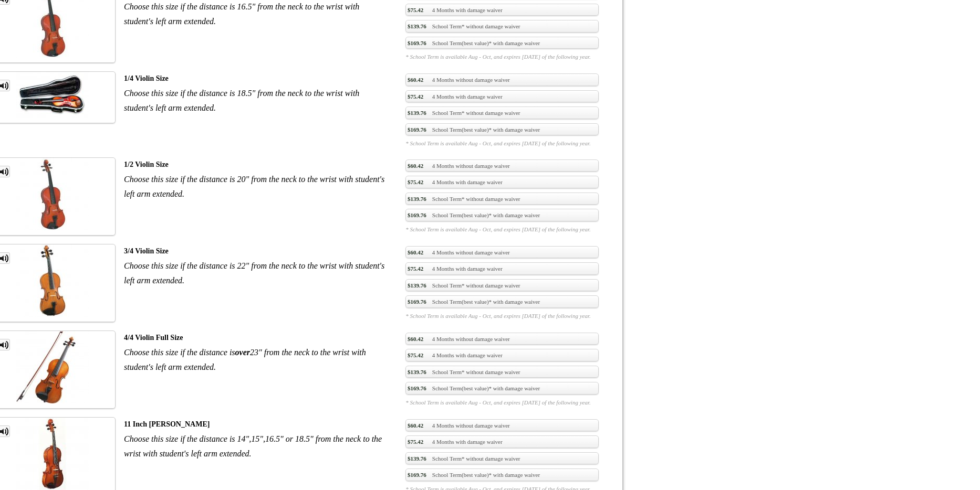 The height and width of the screenshot is (490, 980). I want to click on div: 3/4 Violin Size, so click(257, 252).